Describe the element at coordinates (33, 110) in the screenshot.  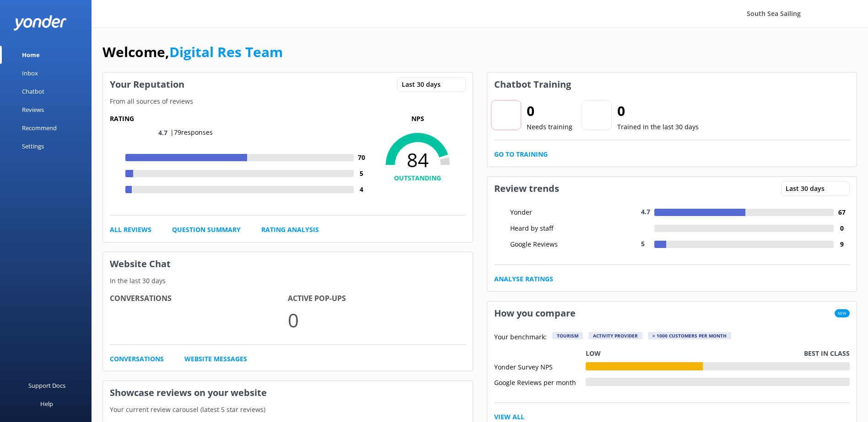
I see `div: Reviews` at that location.